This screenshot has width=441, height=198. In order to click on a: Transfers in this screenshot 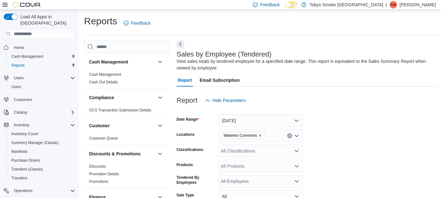, I will do `click(19, 178)`.